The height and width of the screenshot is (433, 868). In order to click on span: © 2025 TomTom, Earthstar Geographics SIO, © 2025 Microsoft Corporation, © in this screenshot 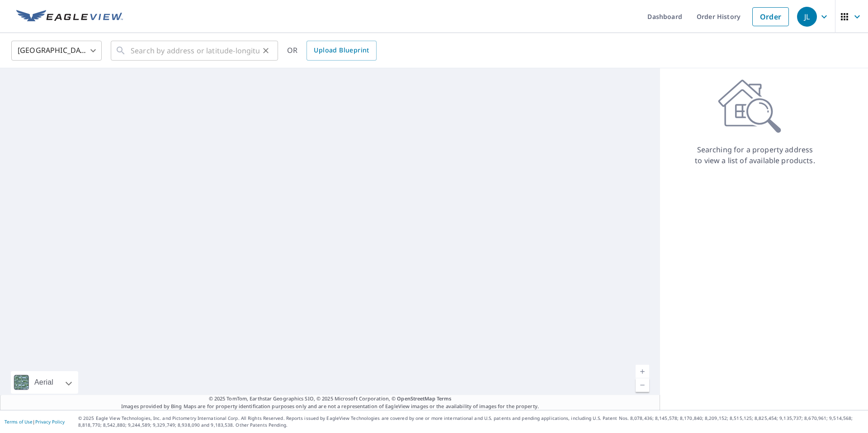, I will do `click(330, 399)`.